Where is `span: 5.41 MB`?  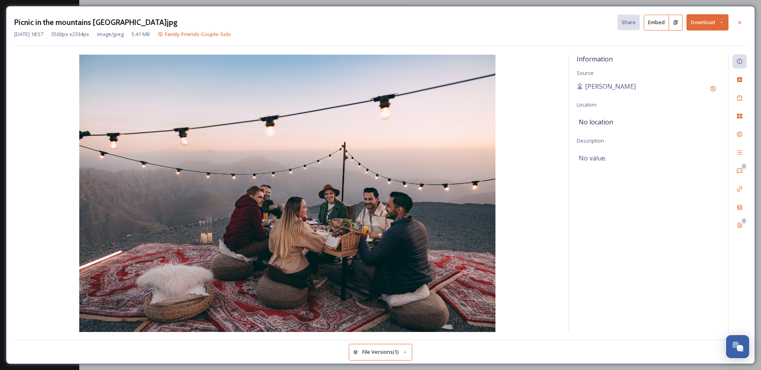 span: 5.41 MB is located at coordinates (141, 34).